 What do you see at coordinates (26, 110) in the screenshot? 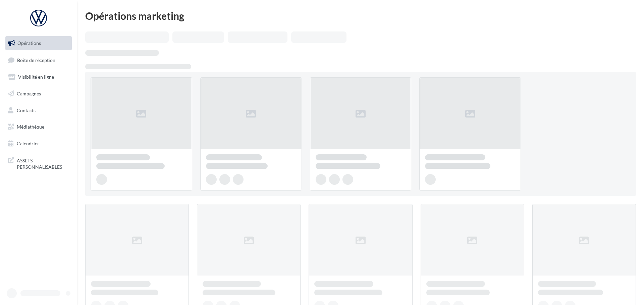
I see `span: Contacts` at bounding box center [26, 110].